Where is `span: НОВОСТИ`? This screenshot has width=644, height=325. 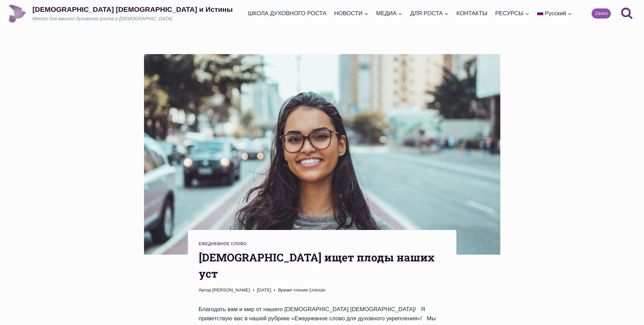 span: НОВОСТИ is located at coordinates (351, 13).